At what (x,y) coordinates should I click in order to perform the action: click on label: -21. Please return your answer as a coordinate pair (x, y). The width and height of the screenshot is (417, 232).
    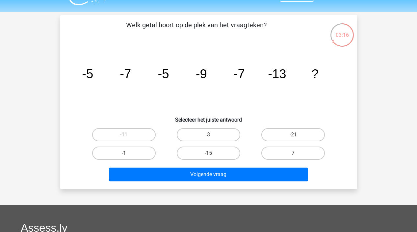
    Looking at the image, I should click on (293, 135).